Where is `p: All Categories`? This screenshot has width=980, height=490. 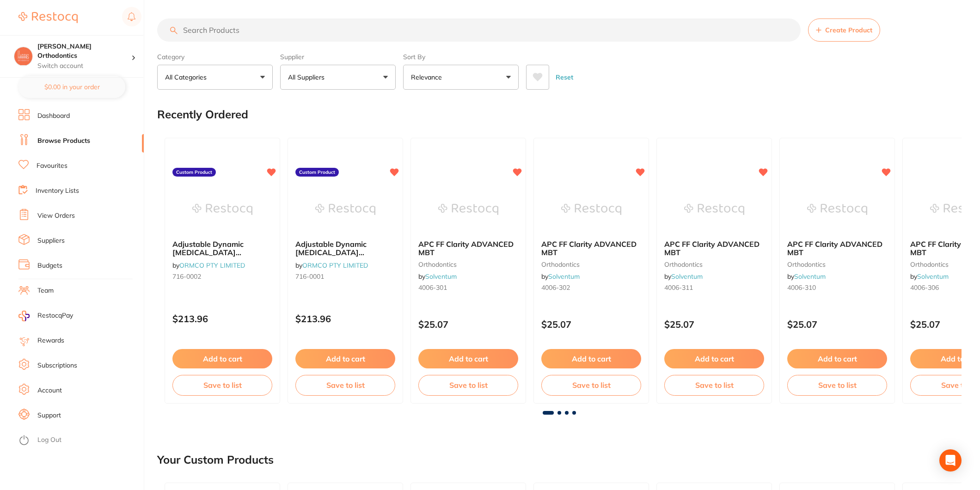
p: All Categories is located at coordinates (187, 77).